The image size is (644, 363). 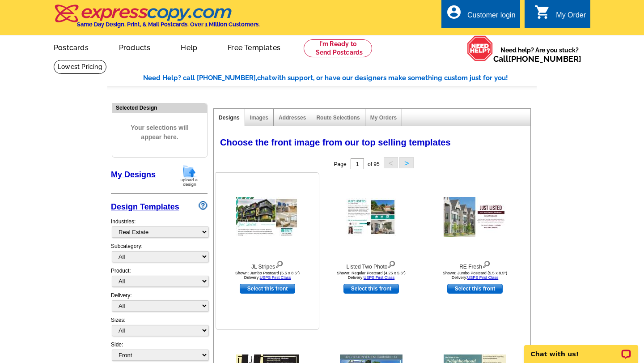 I want to click on a: Images, so click(x=259, y=118).